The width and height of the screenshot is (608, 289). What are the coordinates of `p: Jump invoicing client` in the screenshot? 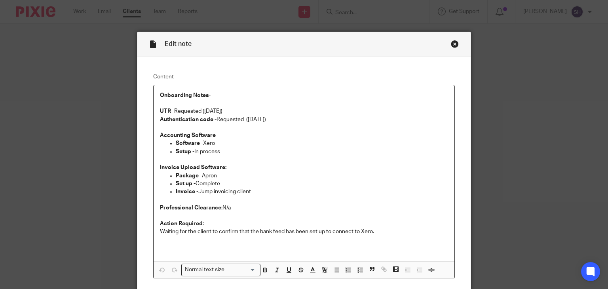 It's located at (312, 192).